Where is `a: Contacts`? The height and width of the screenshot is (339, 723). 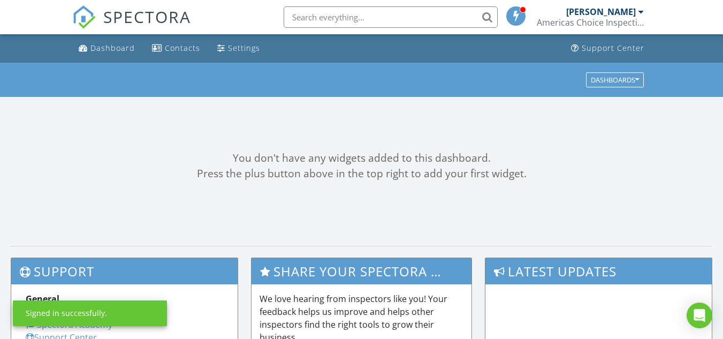
a: Contacts is located at coordinates (176, 48).